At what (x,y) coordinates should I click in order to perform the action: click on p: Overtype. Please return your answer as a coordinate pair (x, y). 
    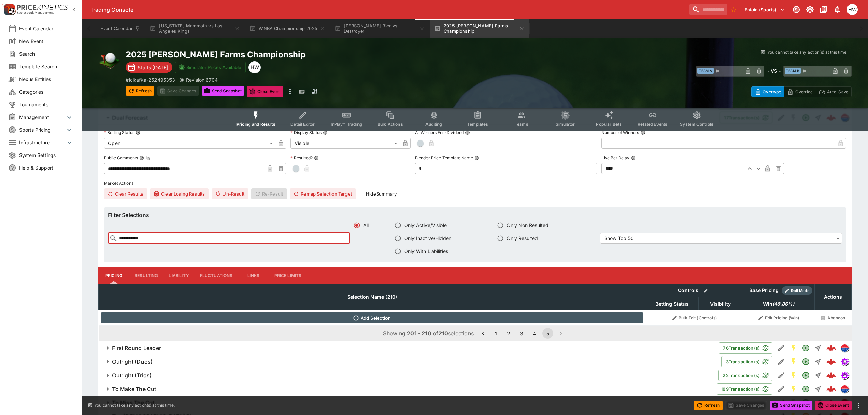
    Looking at the image, I should click on (771, 91).